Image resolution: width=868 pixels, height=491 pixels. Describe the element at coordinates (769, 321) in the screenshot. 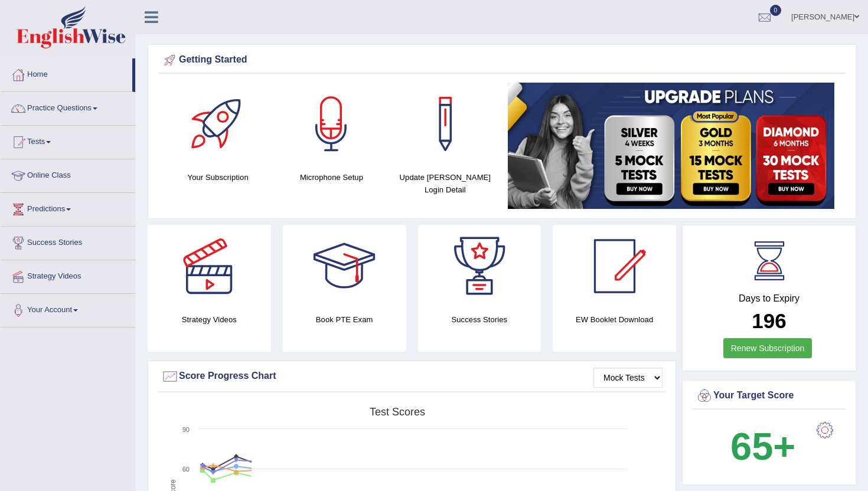

I see `b: 196` at that location.